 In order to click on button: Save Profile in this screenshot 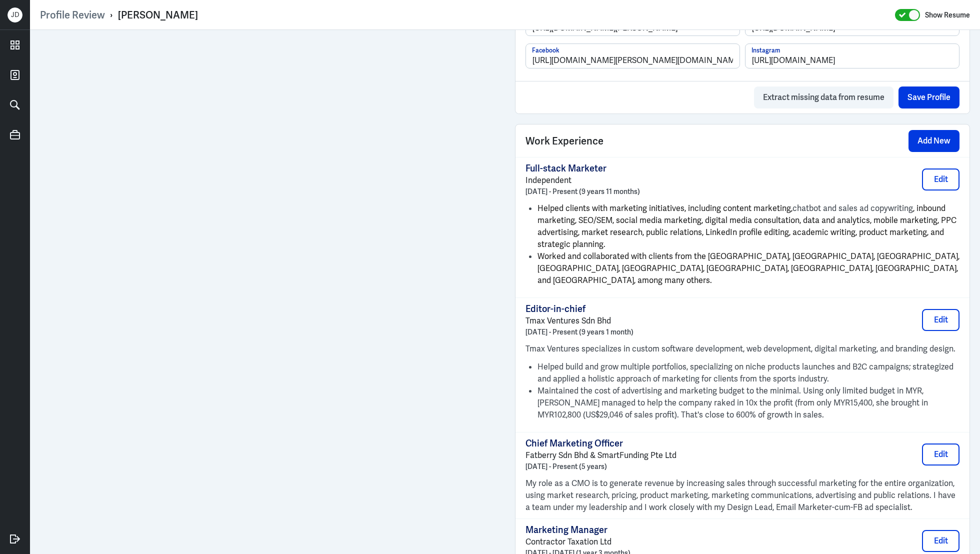, I will do `click(929, 98)`.